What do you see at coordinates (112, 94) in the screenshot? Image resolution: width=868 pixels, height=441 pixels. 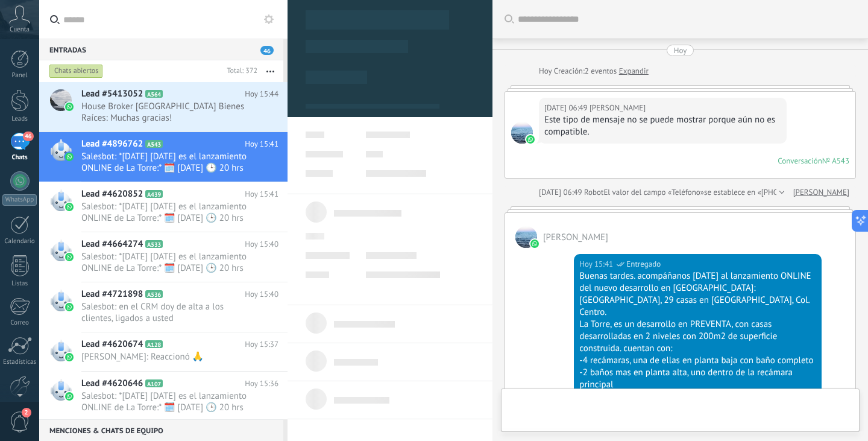 I see `span: Lead #5413052` at bounding box center [112, 94].